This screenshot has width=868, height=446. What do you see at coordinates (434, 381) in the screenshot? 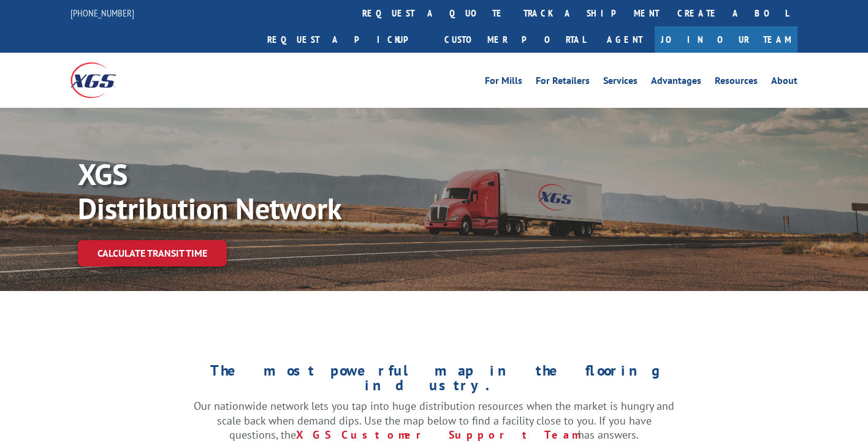
I see `h1: The most powerful map in the flooring industry.` at bounding box center [434, 381].